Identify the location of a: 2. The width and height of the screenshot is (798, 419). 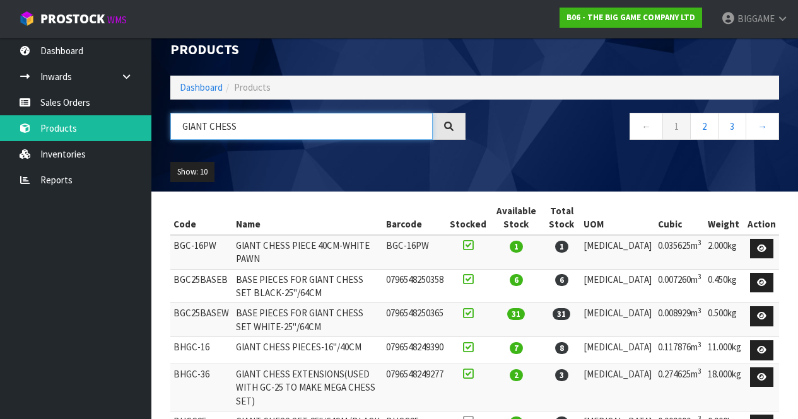
(704, 126).